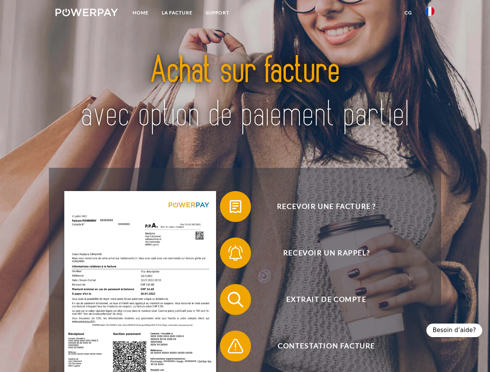 The width and height of the screenshot is (490, 372). Describe the element at coordinates (454, 330) in the screenshot. I see `div: Besoin d’aide?` at that location.